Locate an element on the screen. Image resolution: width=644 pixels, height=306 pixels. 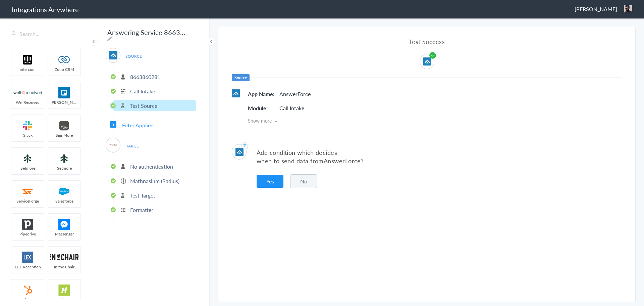
img: serviceforge-icon.png is located at coordinates (27, 191).